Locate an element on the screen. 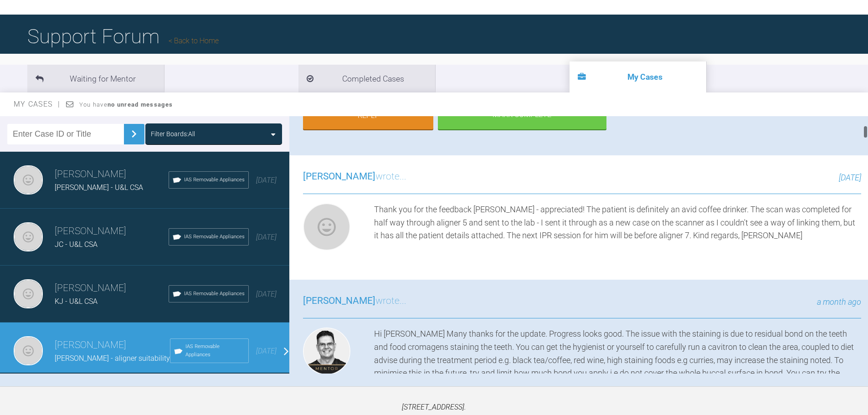  img: chevronRight.28bd32b0.svg is located at coordinates (134, 134).